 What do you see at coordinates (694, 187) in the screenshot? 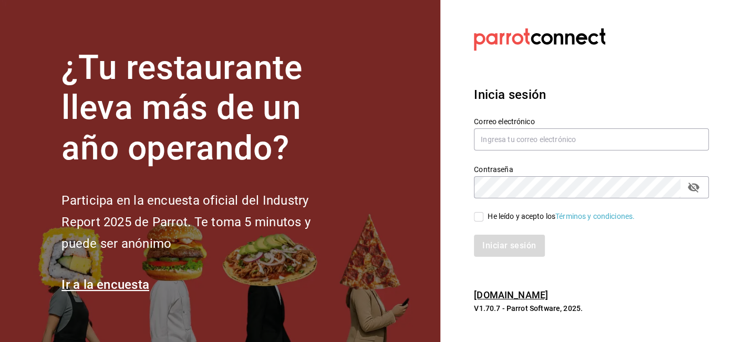
I see `button: passwordField` at bounding box center [694, 187].